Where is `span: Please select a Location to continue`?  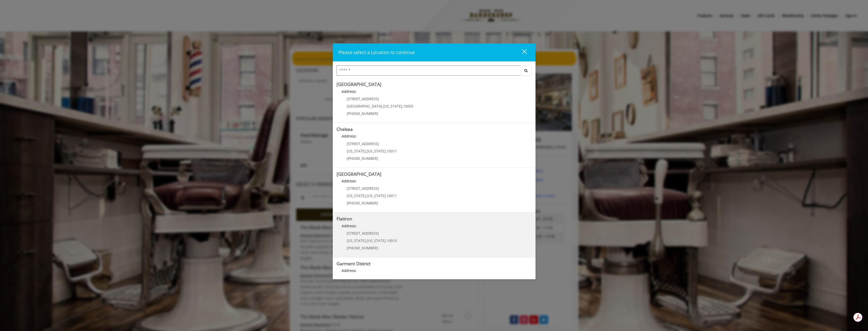 span: Please select a Location to continue is located at coordinates (376, 52).